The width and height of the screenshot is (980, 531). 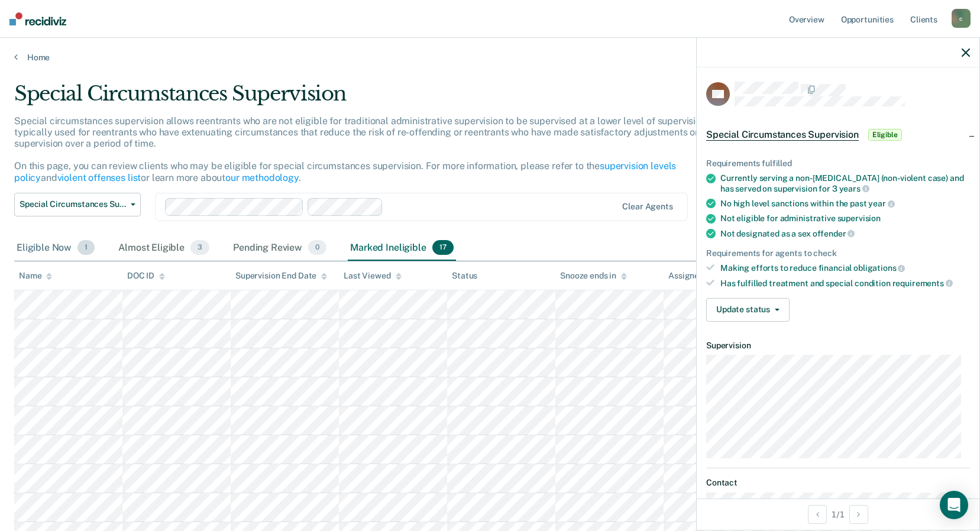 I want to click on div: Pending Review, so click(x=280, y=248).